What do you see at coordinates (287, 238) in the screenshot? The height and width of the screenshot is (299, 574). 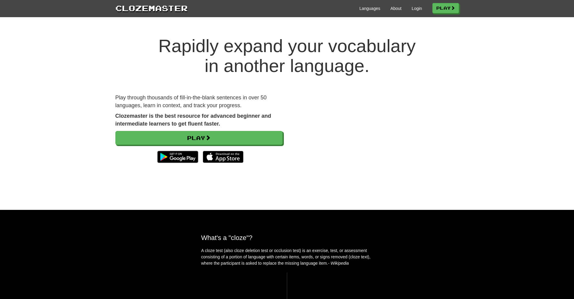 I see `h2: What's a "cloze"?` at bounding box center [287, 238].